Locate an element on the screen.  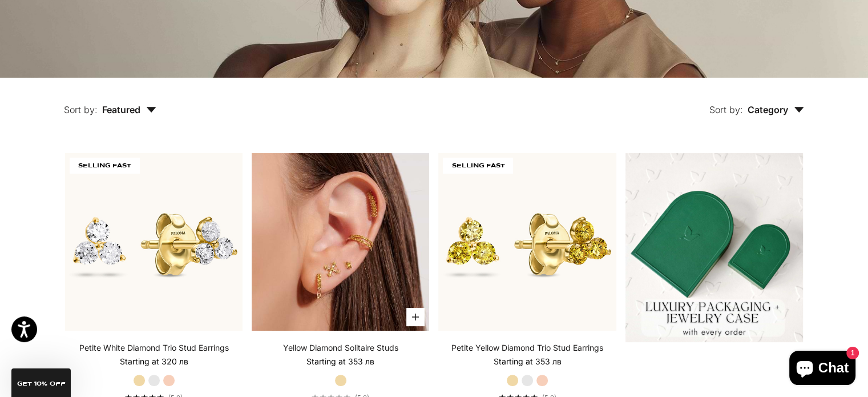
div: GET 10% Off is located at coordinates (41, 383).